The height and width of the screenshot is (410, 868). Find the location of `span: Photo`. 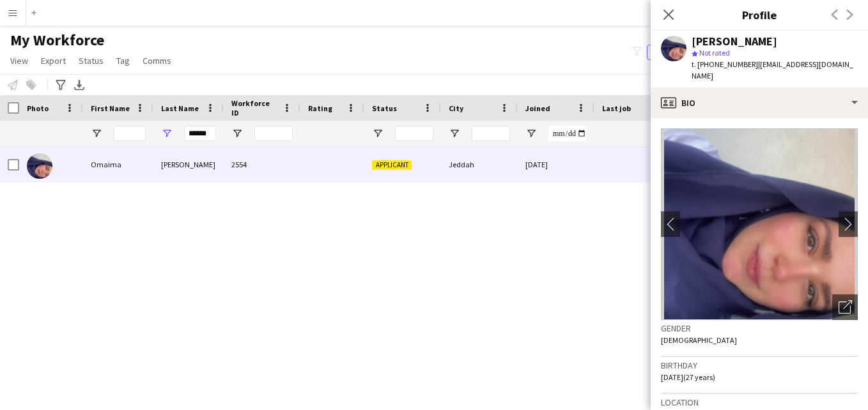

span: Photo is located at coordinates (38, 108).